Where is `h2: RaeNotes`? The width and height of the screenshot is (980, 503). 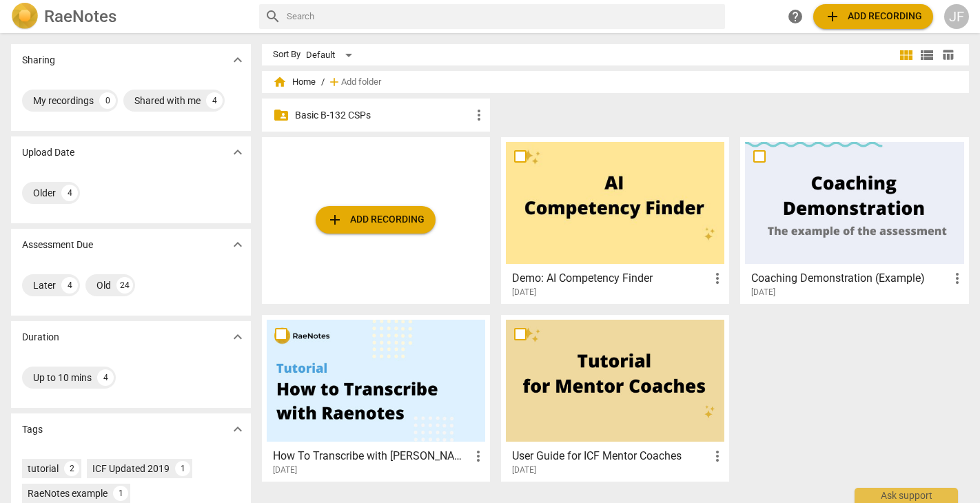 h2: RaeNotes is located at coordinates (80, 17).